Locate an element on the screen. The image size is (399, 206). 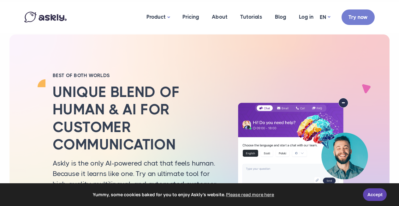
a: Try now is located at coordinates (358, 17).